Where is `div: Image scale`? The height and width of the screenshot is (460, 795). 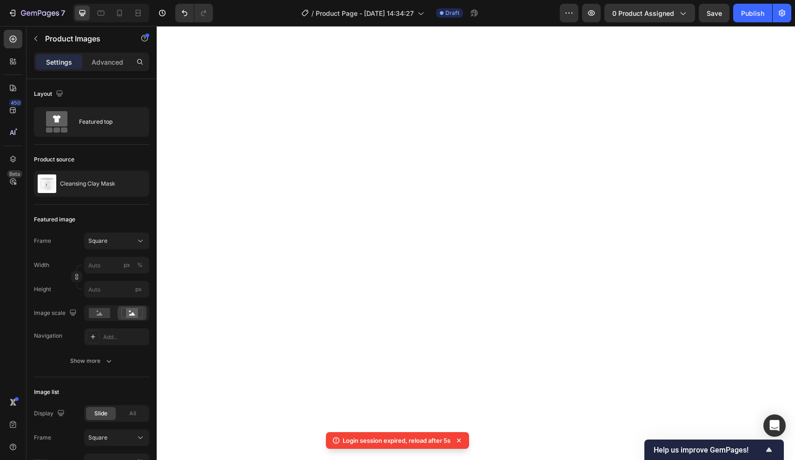
div: Image scale is located at coordinates (56, 313).